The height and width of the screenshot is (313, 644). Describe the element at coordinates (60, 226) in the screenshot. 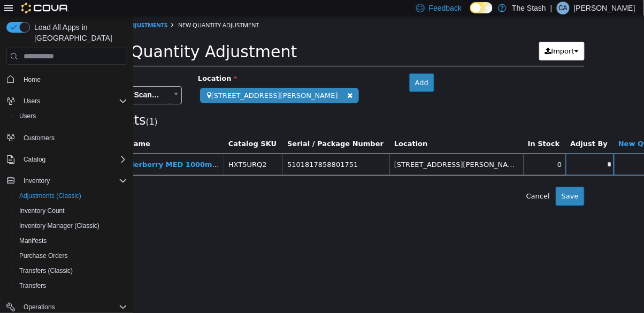

I see `a: Inventory Manager (Classic)` at that location.